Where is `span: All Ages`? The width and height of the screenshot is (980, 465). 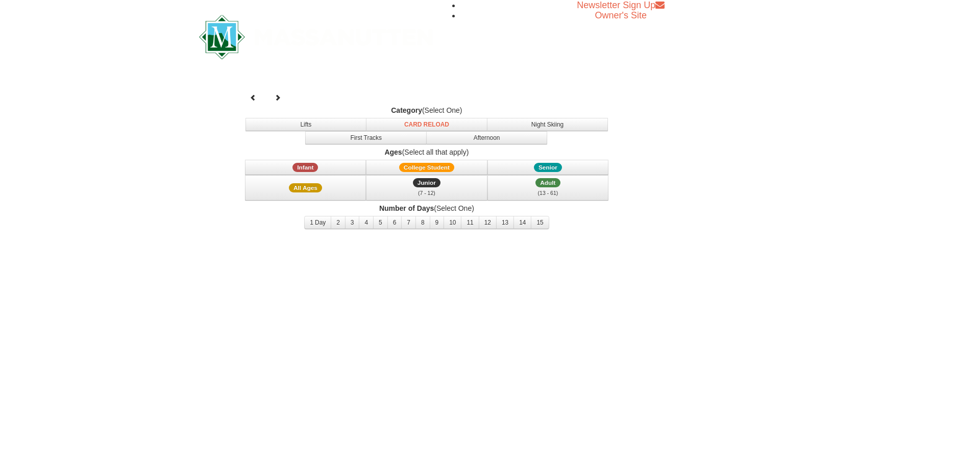 span: All Ages is located at coordinates (306, 188).